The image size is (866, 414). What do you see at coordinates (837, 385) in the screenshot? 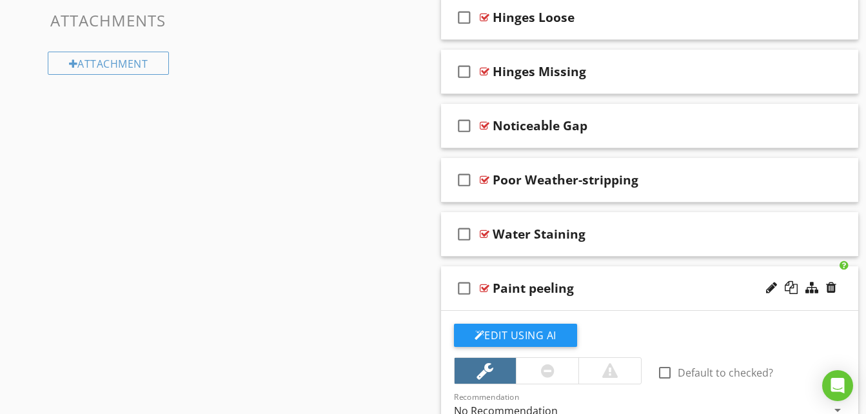
I see `div: Open Intercom Messenger` at bounding box center [837, 385].